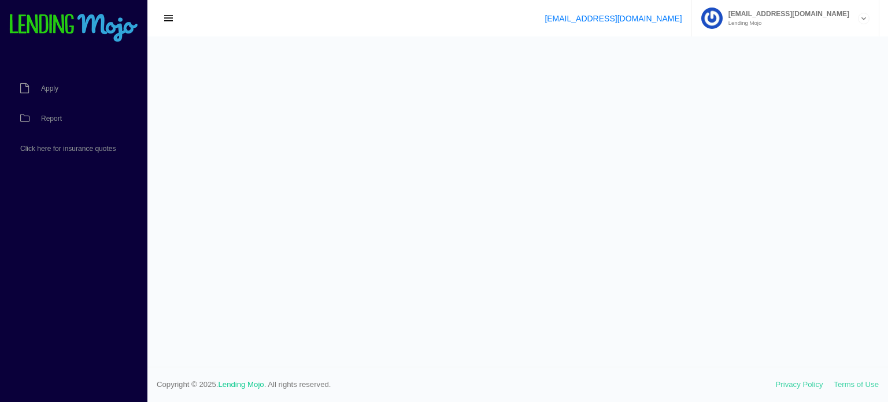 This screenshot has height=402, width=888. I want to click on span: Click here for insurance quotes, so click(68, 149).